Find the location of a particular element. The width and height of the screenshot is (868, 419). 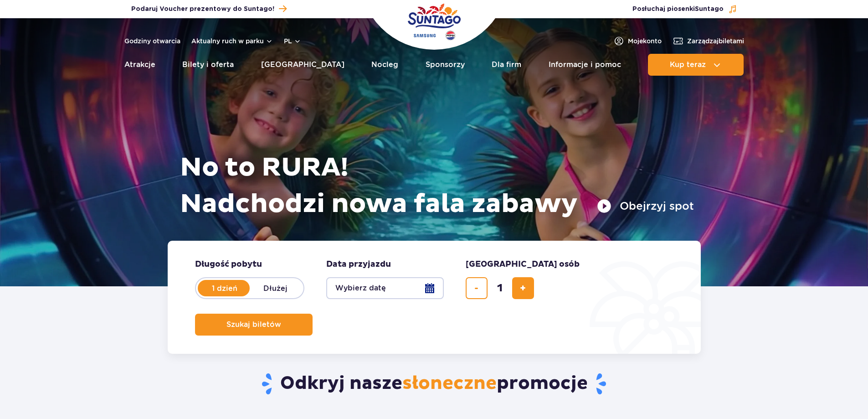

a: Informacje i pomoc is located at coordinates (584, 65).